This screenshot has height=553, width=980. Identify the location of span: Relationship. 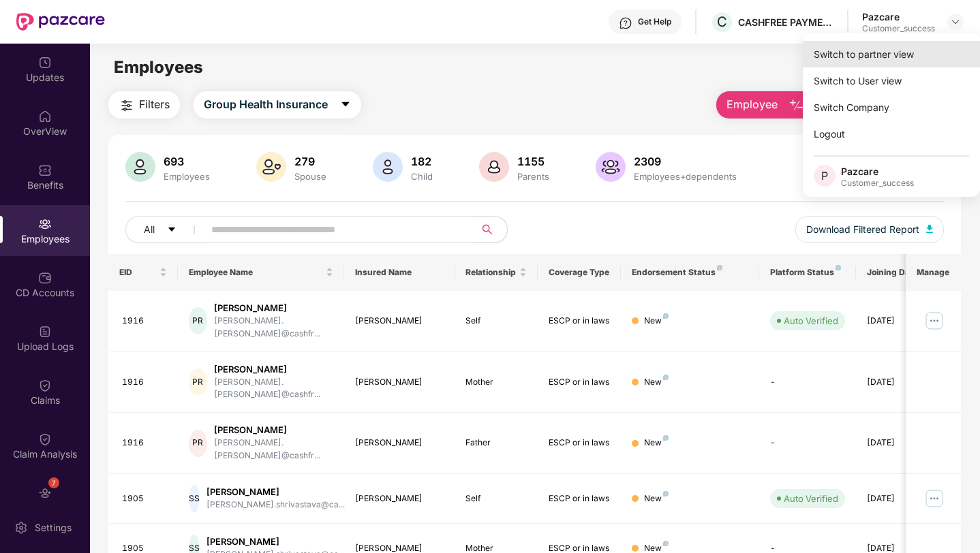
(491, 273).